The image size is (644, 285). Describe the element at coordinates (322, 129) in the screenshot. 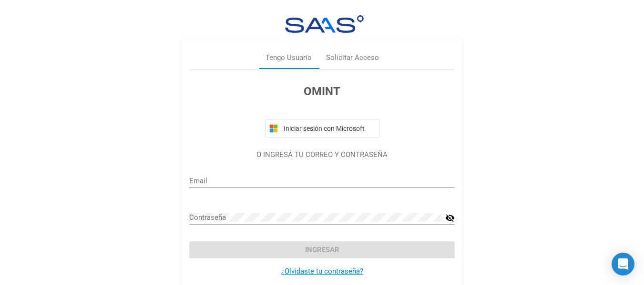

I see `button: Iniciar sesión con Microsoft` at that location.